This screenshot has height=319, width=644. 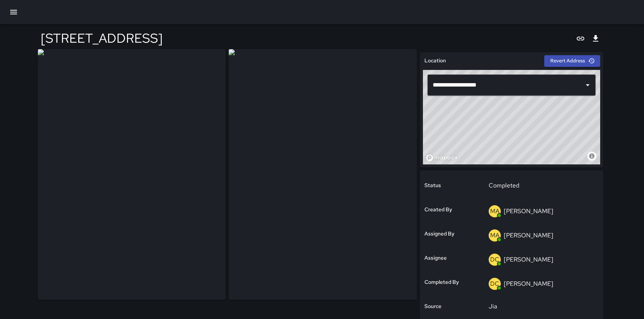 I want to click on img: request_images%2Fbf13b340-835a-11f0-aee5-2b3445133feb, so click(x=322, y=175).